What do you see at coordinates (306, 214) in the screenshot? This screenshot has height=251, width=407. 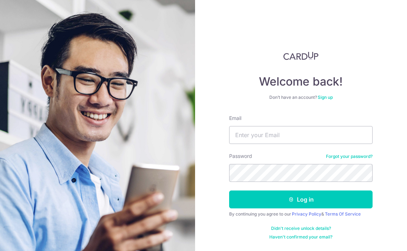 I see `a: Privacy Policy` at bounding box center [306, 214].